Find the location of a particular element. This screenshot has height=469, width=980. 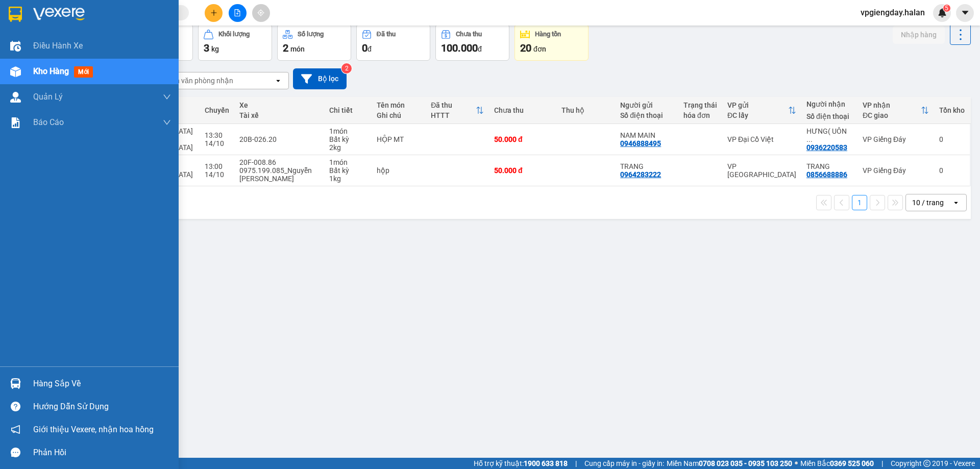

span: 0 is located at coordinates (364, 48).